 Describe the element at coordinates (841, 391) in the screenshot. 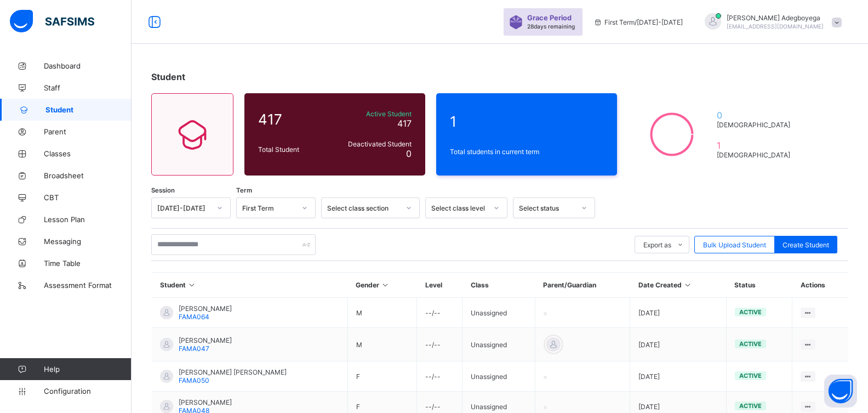

I see `button: Open asap` at that location.